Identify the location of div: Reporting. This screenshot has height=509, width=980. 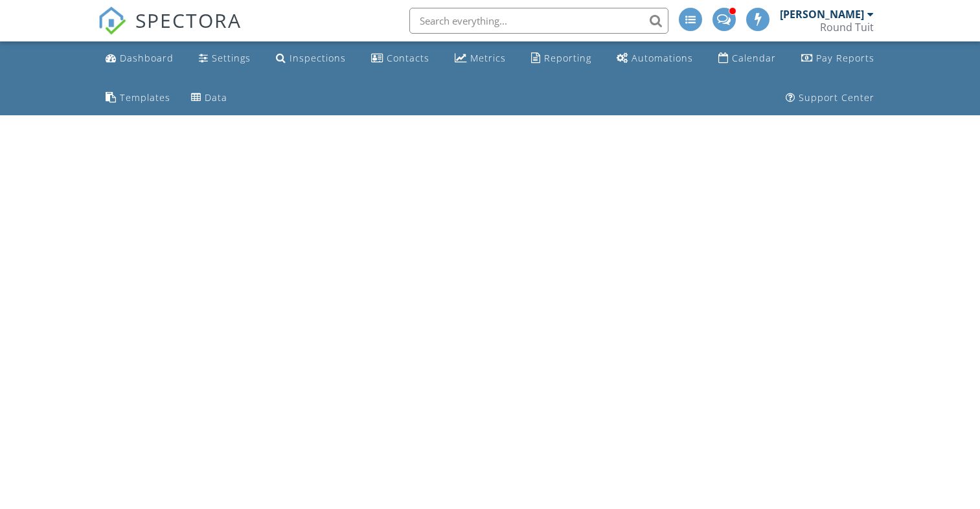
(568, 58).